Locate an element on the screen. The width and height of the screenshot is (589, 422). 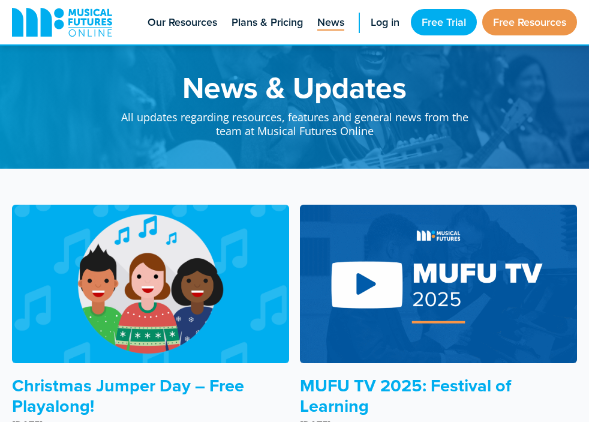
span: Our Resources is located at coordinates (182, 22).